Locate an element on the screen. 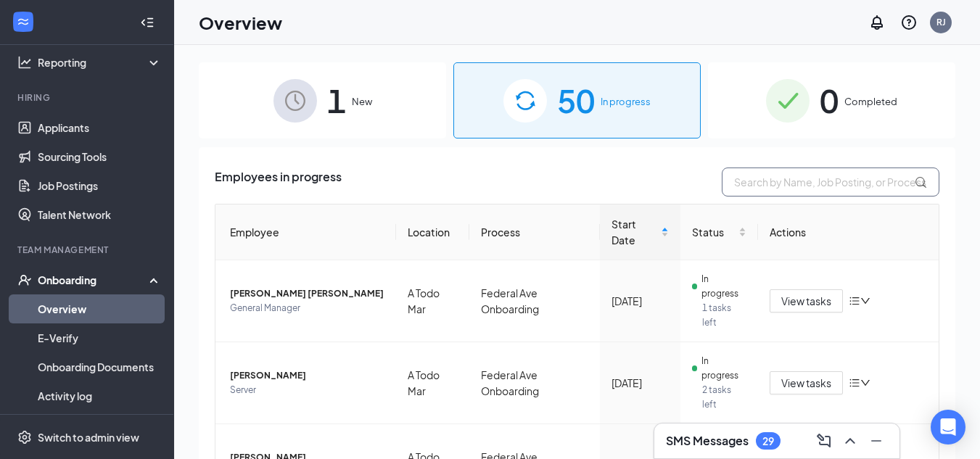 Image resolution: width=980 pixels, height=459 pixels. a: Applicants is located at coordinates (100, 127).